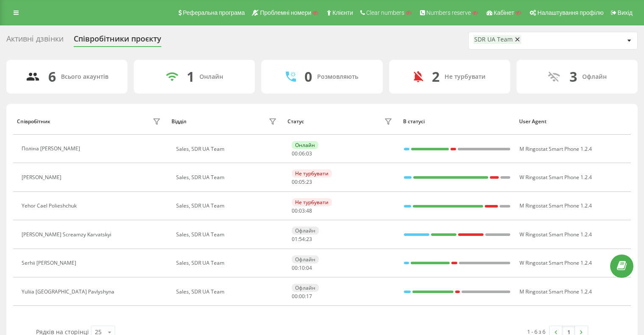 This screenshot has height=335, width=644. What do you see at coordinates (190, 77) in the screenshot?
I see `div: 1` at bounding box center [190, 77].